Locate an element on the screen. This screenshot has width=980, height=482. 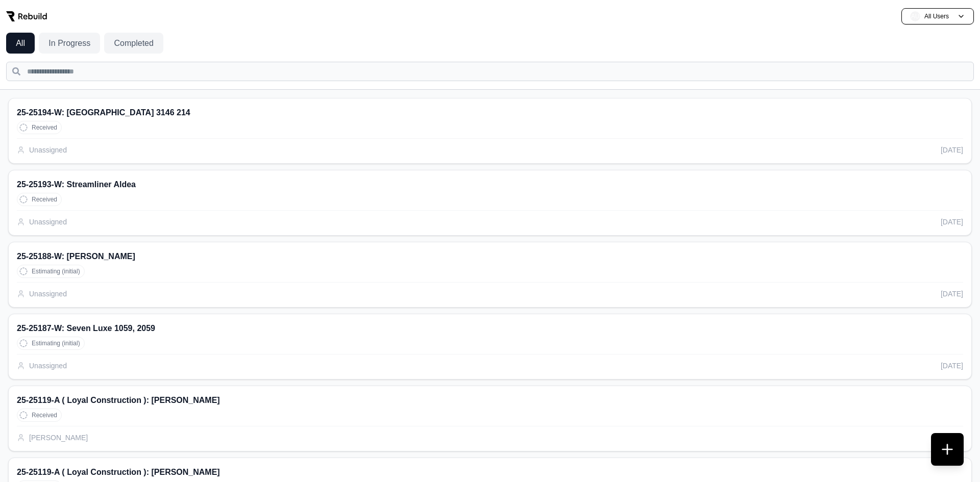
h2: 25-25187-W: Seven Luxe 1059, 2059 is located at coordinates (490, 328).